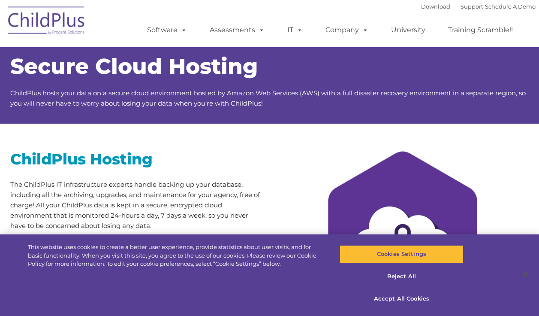 Image resolution: width=539 pixels, height=316 pixels. What do you see at coordinates (47, 22) in the screenshot?
I see `img: ChildPlus by Procare Solutions` at bounding box center [47, 22].